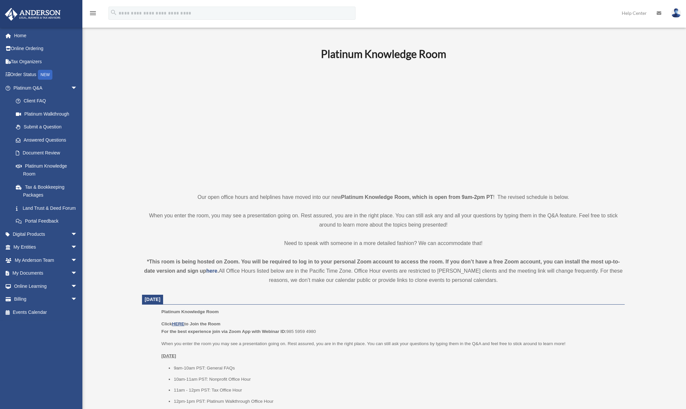  What do you see at coordinates (383, 197) in the screenshot?
I see `p: Our open office hours and helplines have moved into our new ! The revised schedule is below.` at bounding box center [383, 197].